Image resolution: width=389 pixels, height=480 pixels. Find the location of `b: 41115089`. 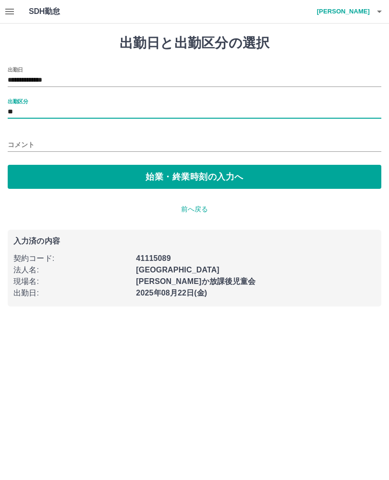

b: 41115089 is located at coordinates (153, 258).